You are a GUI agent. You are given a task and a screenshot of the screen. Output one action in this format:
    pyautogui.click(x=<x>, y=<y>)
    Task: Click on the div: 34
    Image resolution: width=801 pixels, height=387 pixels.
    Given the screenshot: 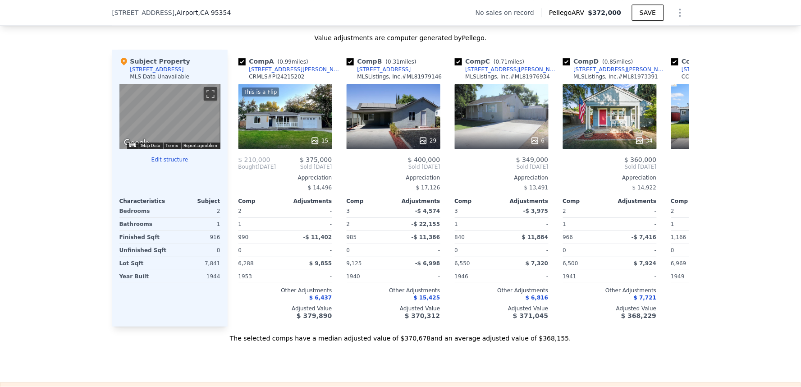 What is the action you would take?
    pyautogui.click(x=643, y=141)
    